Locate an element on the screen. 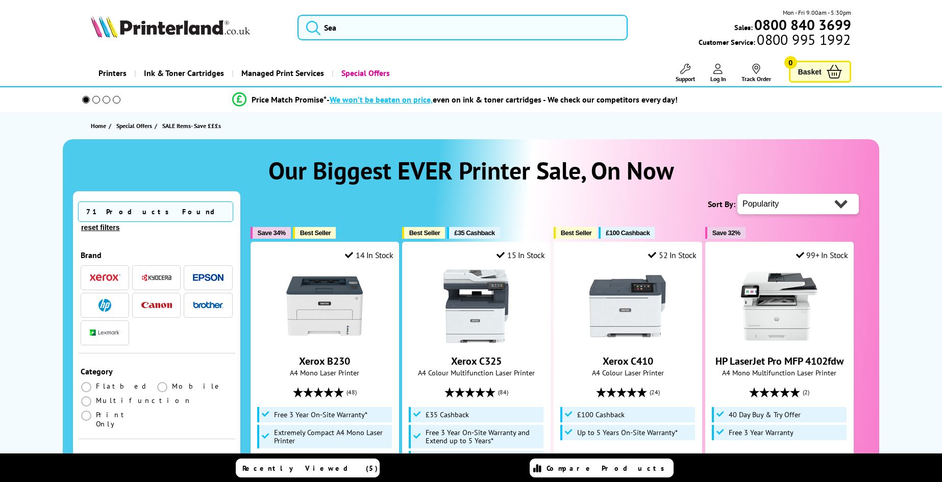 Image resolution: width=942 pixels, height=482 pixels. span: Save 32% is located at coordinates (726, 233).